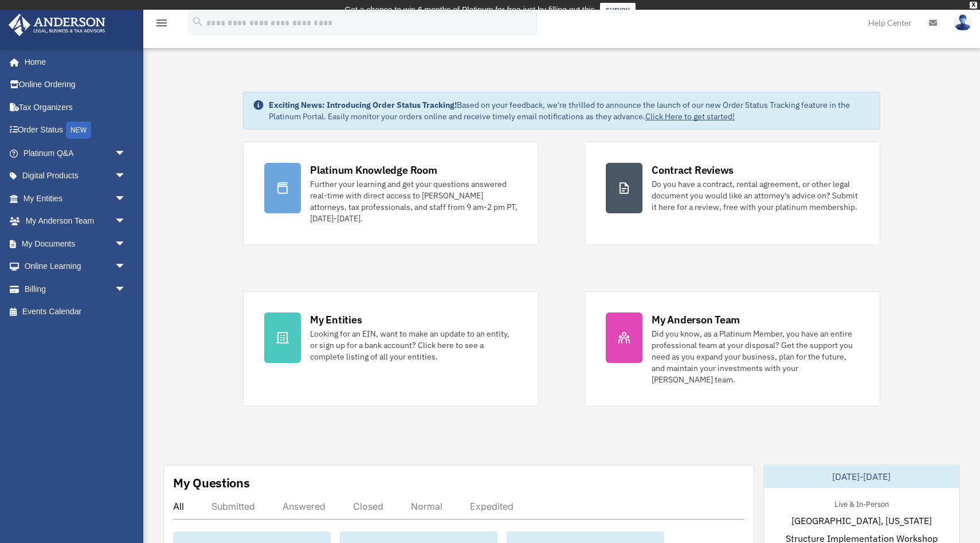  What do you see at coordinates (78, 130) in the screenshot?
I see `div: NEW` at bounding box center [78, 130].